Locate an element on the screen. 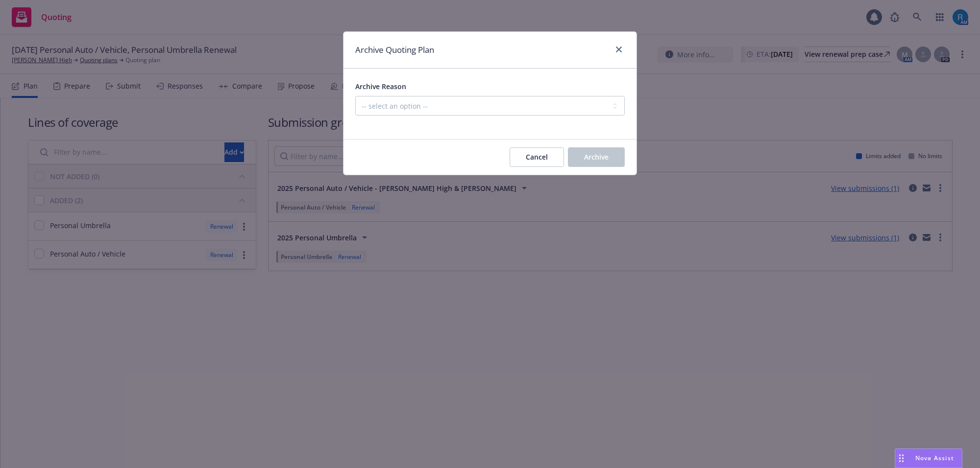 This screenshot has height=468, width=980. button: Archive is located at coordinates (596, 157).